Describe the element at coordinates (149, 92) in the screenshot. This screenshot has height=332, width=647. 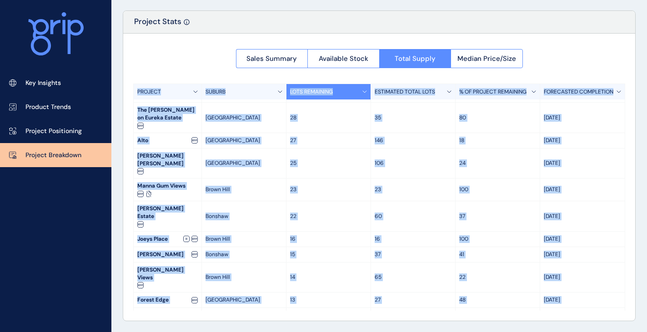
I see `p: PROJECT` at that location.